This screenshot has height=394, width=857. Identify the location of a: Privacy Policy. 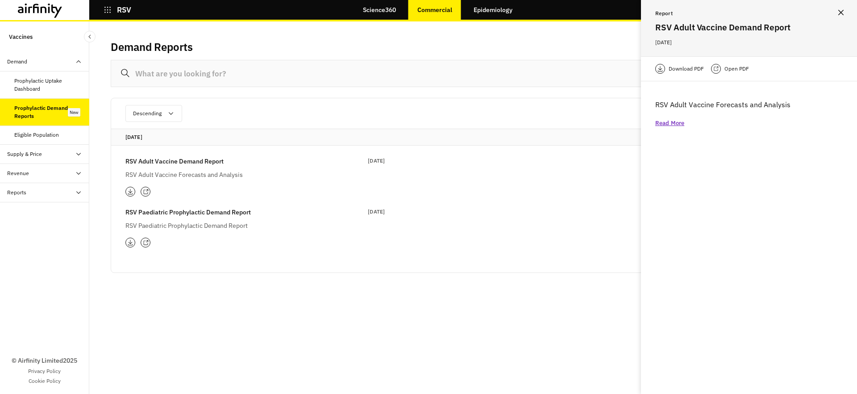
(44, 371).